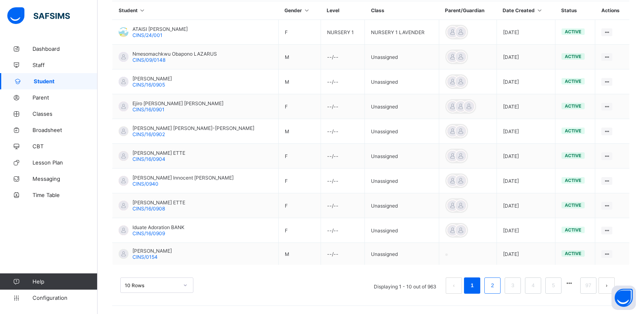  Describe the element at coordinates (492, 286) in the screenshot. I see `li: 2` at that location.